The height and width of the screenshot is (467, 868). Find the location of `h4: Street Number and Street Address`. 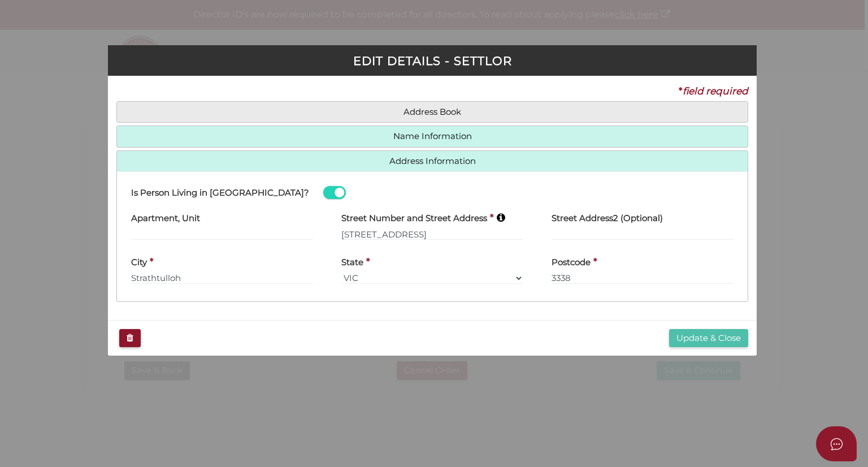

h4: Street Number and Street Address is located at coordinates (414, 219).